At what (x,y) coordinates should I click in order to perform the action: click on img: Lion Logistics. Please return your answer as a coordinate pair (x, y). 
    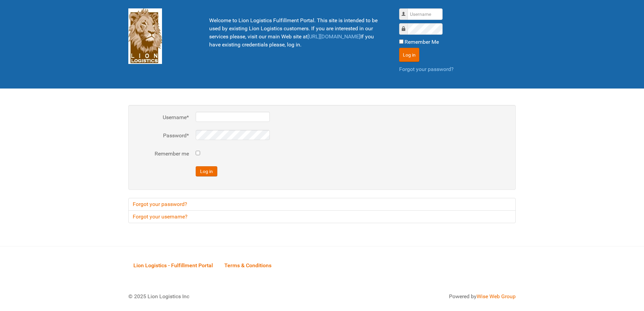
    Looking at the image, I should click on (145, 36).